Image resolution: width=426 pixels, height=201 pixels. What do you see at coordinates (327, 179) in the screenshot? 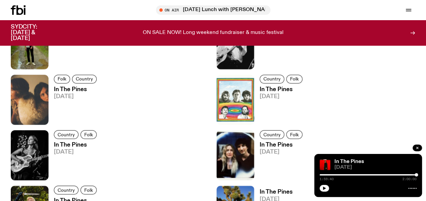
I see `span: 1:59:40` at bounding box center [327, 179].